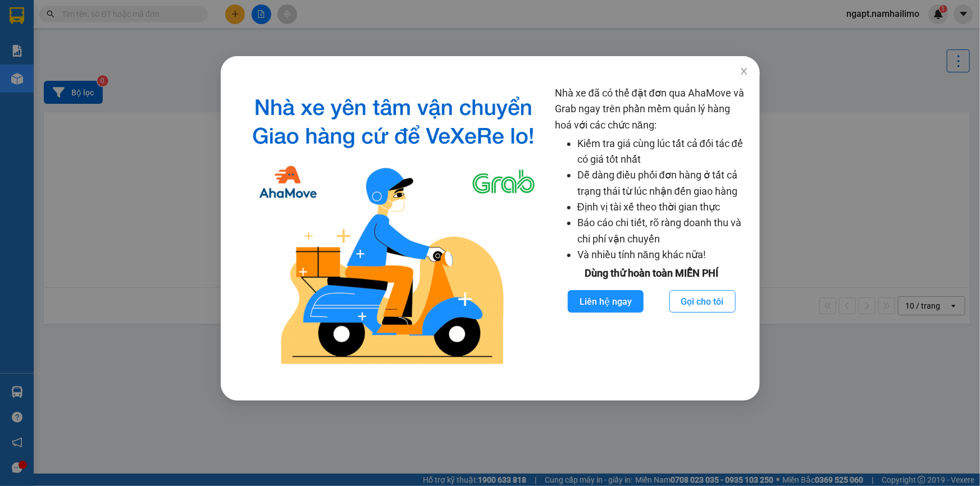 The height and width of the screenshot is (486, 980). Describe the element at coordinates (662, 152) in the screenshot. I see `li: Kiểm tra giá cùng lúc tất cả đối tác để có giá tốt nhất` at that location.